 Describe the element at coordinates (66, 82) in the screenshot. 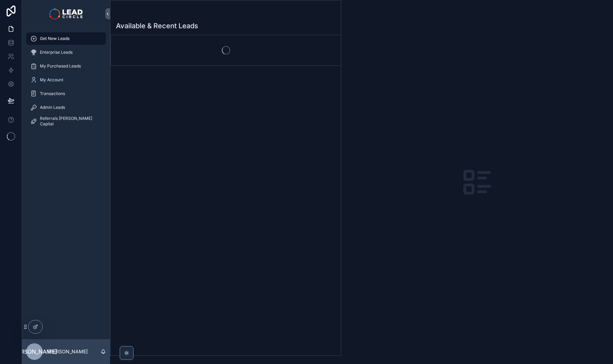

I see `div: scrollable content` at that location.